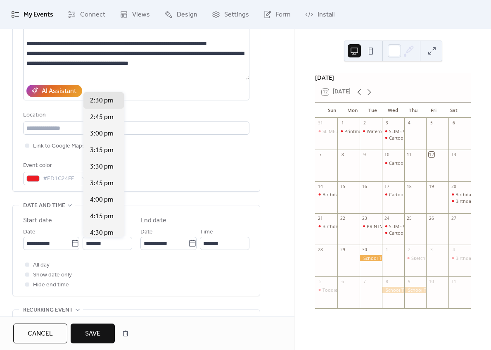 The image size is (491, 350). Describe the element at coordinates (414, 226) in the screenshot. I see `div: PRINTMAKING WORKSHOP 10:30am-12:00pm` at that location.